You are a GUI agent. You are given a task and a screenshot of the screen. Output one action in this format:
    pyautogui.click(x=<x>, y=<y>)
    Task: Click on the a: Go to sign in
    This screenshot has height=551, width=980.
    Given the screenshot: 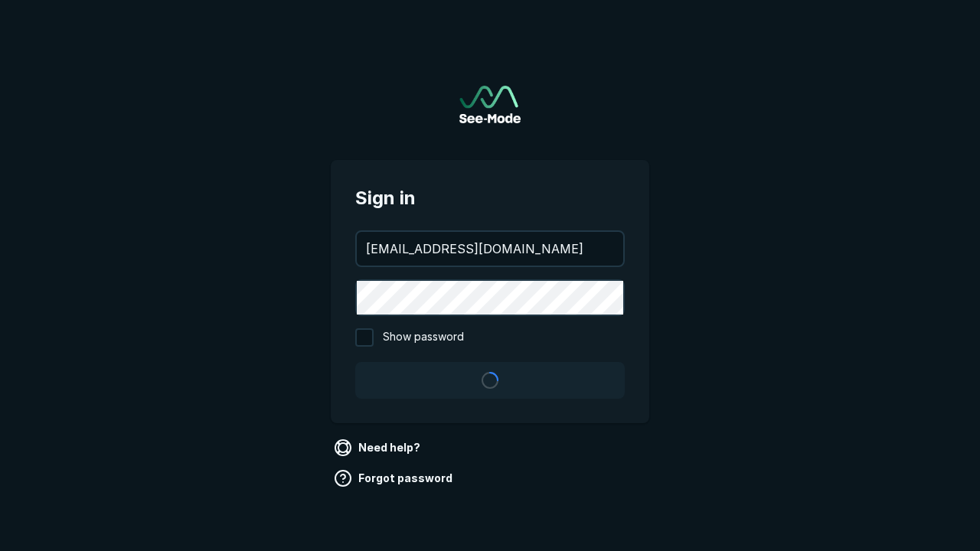 What is the action you would take?
    pyautogui.click(x=490, y=104)
    